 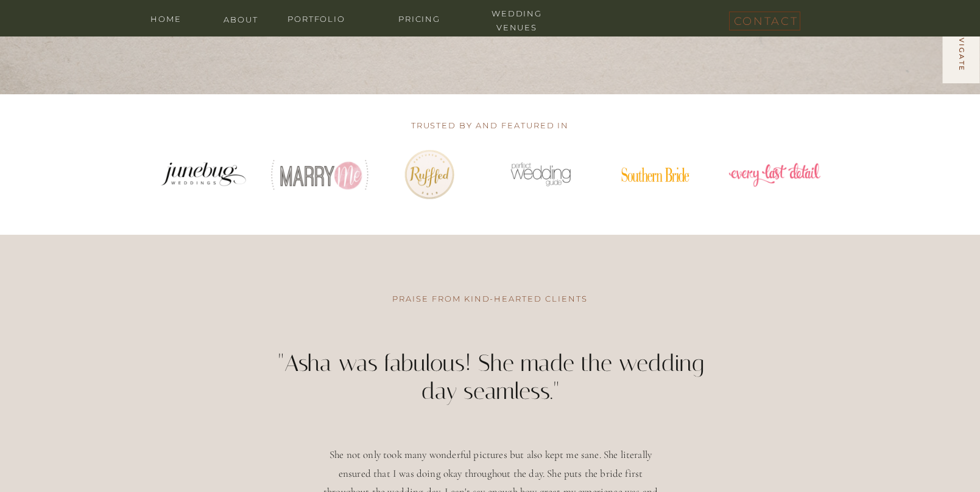 I want to click on a: about, so click(x=241, y=18).